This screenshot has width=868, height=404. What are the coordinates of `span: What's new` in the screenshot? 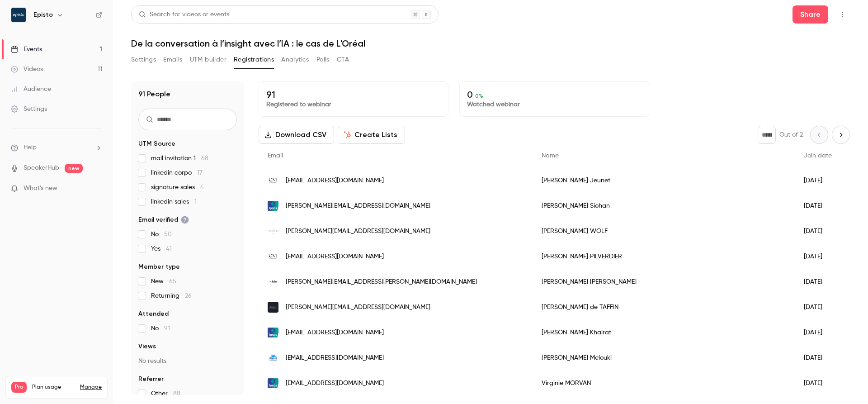 It's located at (40, 188).